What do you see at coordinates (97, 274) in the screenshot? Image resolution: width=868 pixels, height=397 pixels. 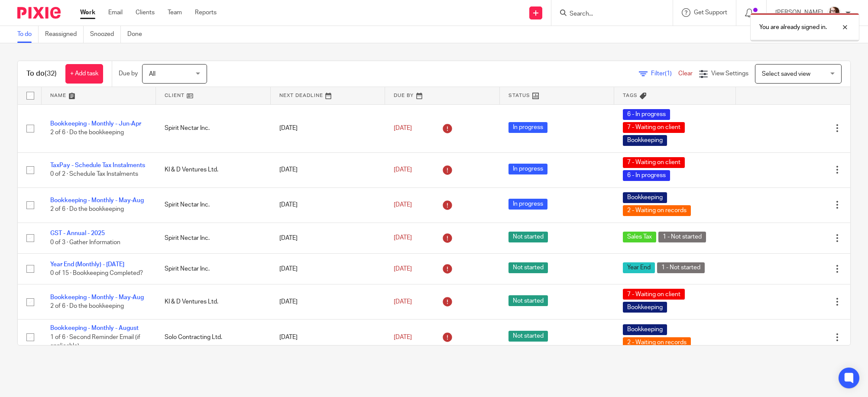 I see `span: 0 of 15 · Bookkeeping Completed?` at bounding box center [97, 274].